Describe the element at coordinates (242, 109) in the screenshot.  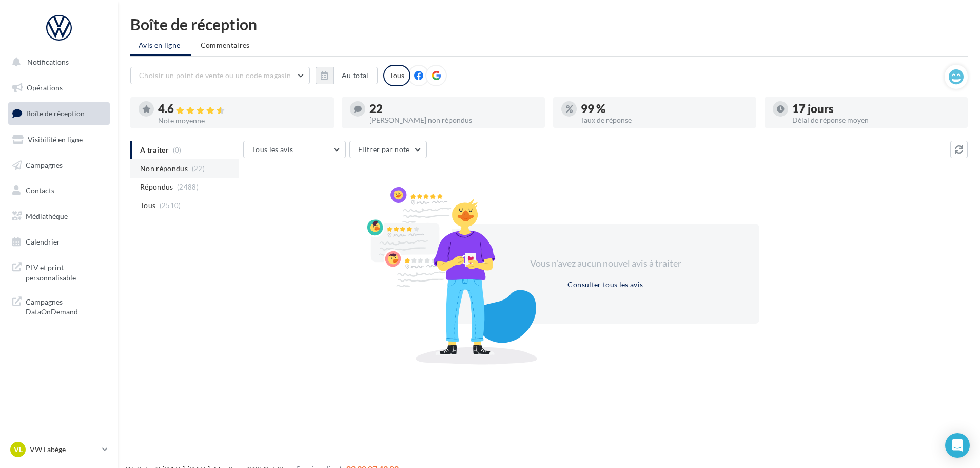
I see `div: 4.6` at that location.